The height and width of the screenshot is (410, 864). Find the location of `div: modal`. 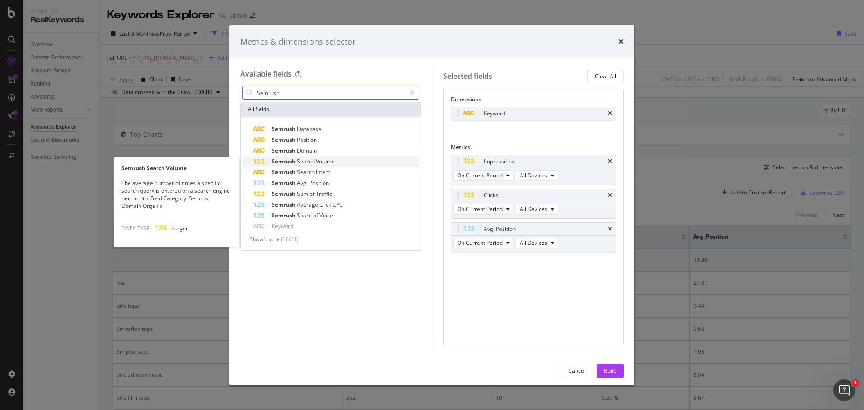

div: modal is located at coordinates (432, 205).